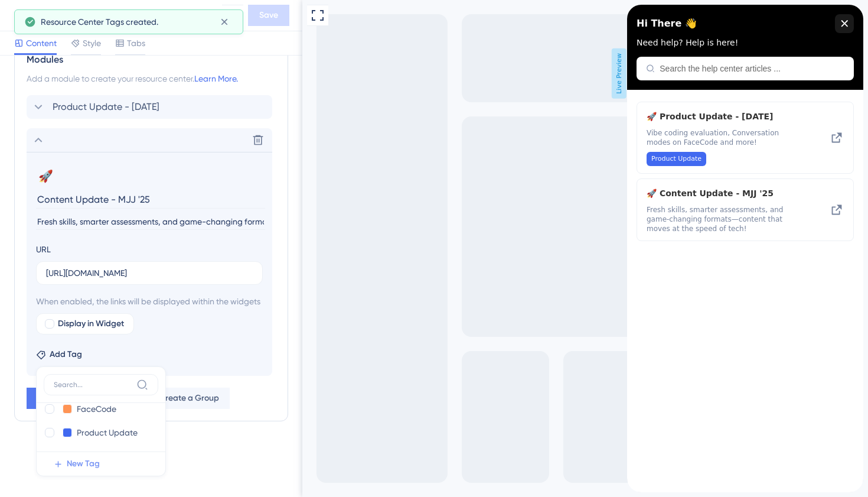  Describe the element at coordinates (136, 43) in the screenshot. I see `span: Tabs` at that location.